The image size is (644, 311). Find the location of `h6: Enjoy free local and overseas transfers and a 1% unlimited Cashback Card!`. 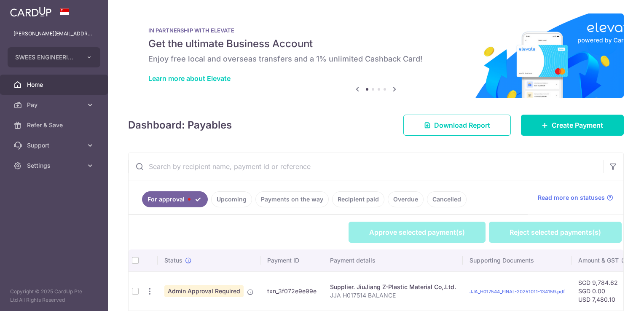

h6: Enjoy free local and overseas transfers and a 1% unlimited Cashback Card! is located at coordinates (376, 59).